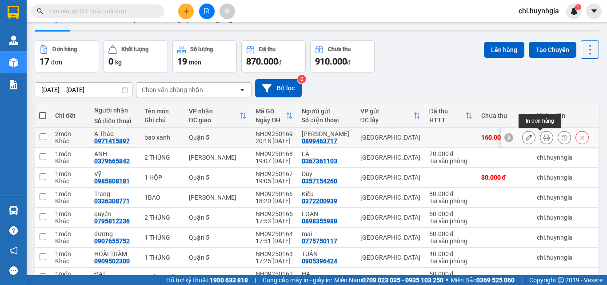 Image resolution: width=607 pixels, height=285 pixels. Describe the element at coordinates (162, 217) in the screenshot. I see `div: 2 THÙNG` at that location.